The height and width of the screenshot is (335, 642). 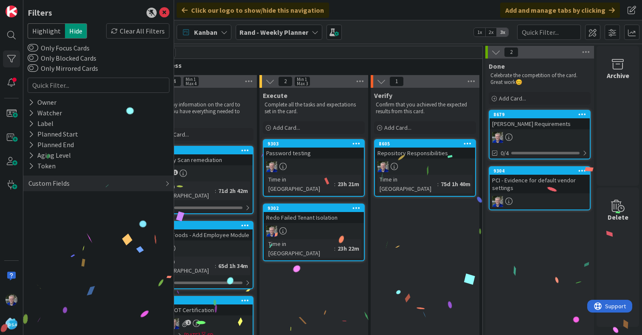 What do you see at coordinates (540, 184) in the screenshot?
I see `div: PCI - Evidence for default vendor settings` at bounding box center [540, 184].